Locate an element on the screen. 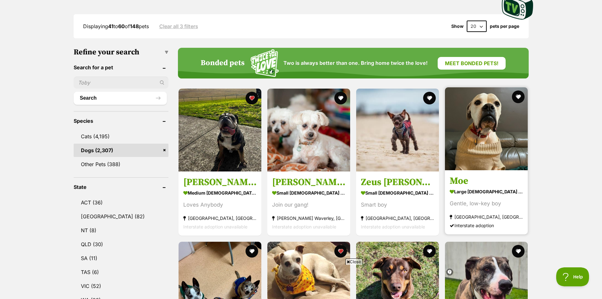 The height and width of the screenshot is (299, 602). img: info.svg is located at coordinates (450, 272).